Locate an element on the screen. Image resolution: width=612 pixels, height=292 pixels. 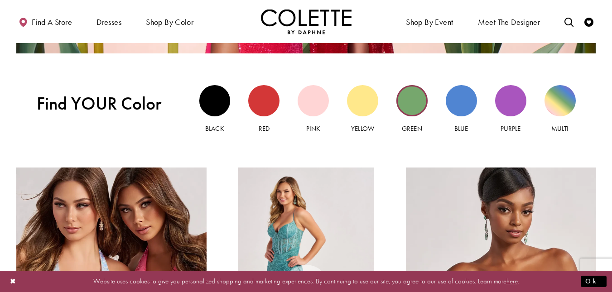
a: Toggle search is located at coordinates (569, 21).